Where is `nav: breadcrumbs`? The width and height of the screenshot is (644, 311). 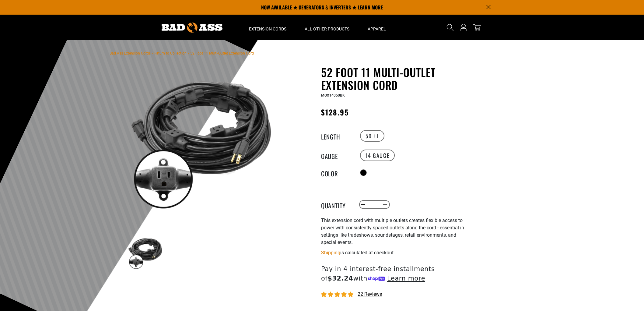 nav: breadcrumbs is located at coordinates (182, 53).